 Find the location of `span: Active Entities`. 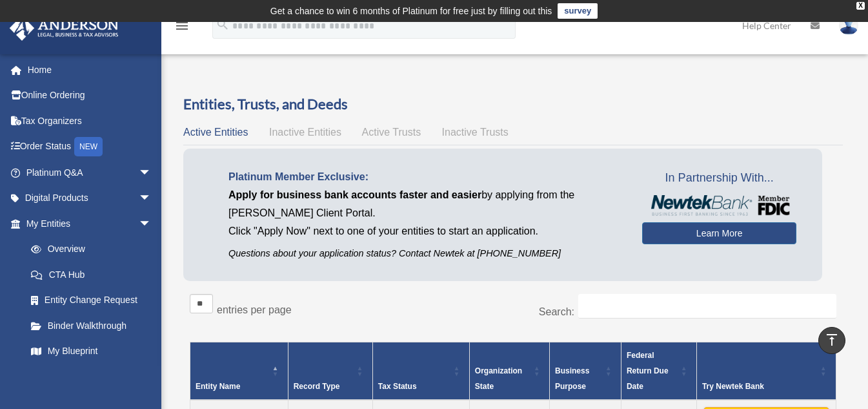

span: Active Entities is located at coordinates (215, 132).